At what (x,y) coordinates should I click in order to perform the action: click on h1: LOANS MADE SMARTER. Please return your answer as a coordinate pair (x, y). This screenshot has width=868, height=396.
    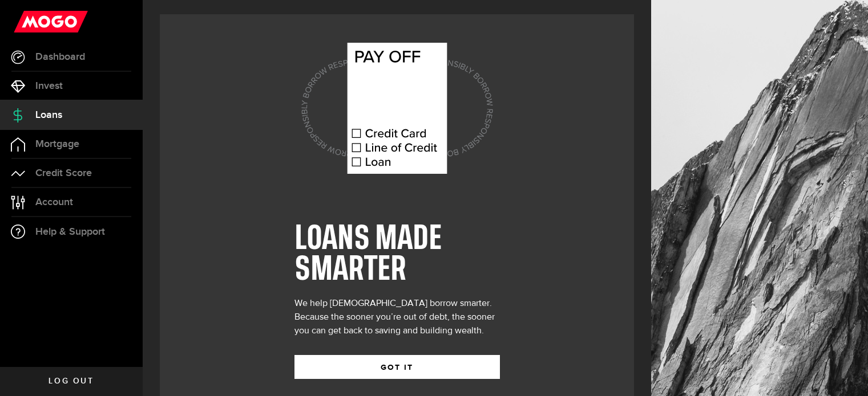
    Looking at the image, I should click on (397, 255).